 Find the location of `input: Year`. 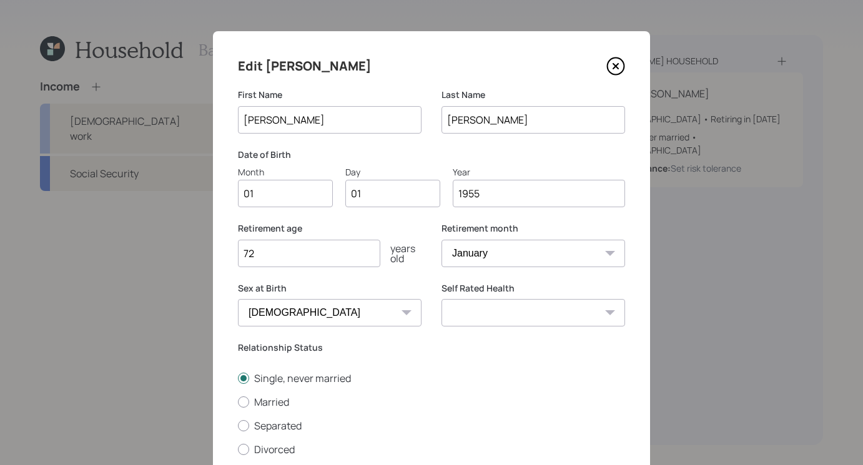

input: Year is located at coordinates (539, 193).